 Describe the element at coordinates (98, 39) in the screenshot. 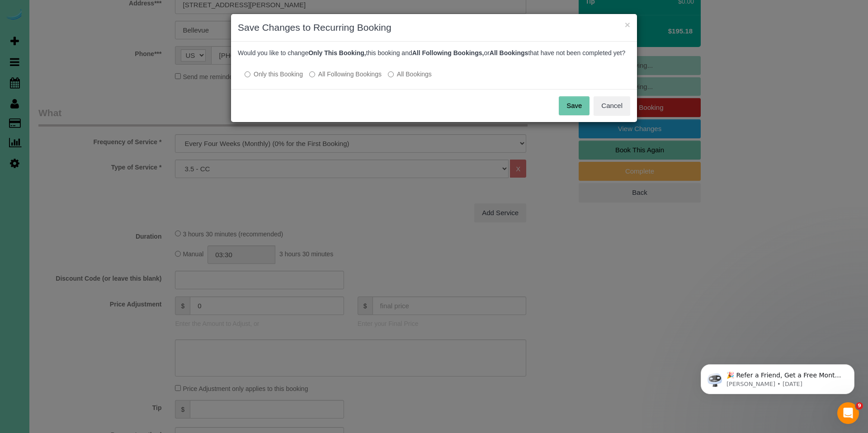

I see `p: Message from Ellie, sent 5d ago` at that location.